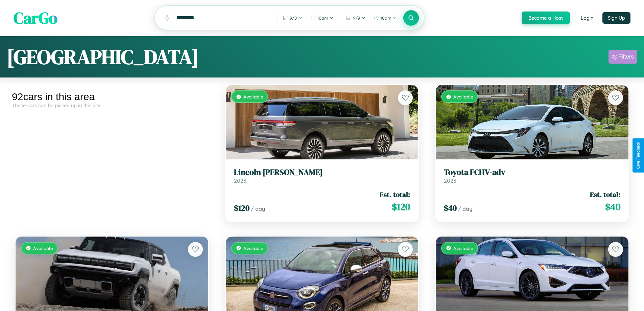  I want to click on button: Filters, so click(623, 57).